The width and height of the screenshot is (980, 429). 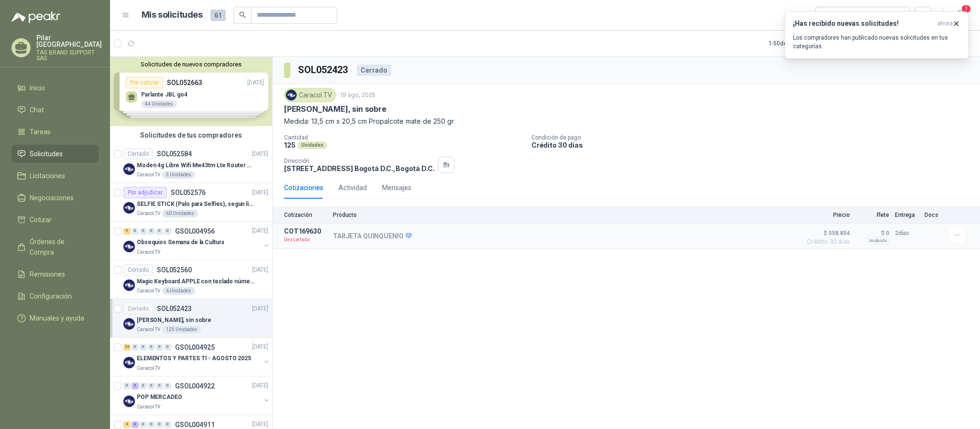 I want to click on span: Chat, so click(x=37, y=110).